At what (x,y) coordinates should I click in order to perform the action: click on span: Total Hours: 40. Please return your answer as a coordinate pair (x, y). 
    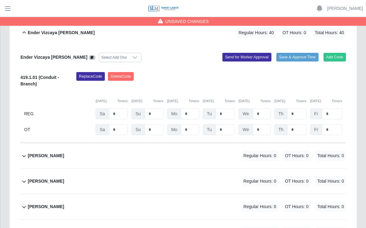
    Looking at the image, I should click on (330, 33).